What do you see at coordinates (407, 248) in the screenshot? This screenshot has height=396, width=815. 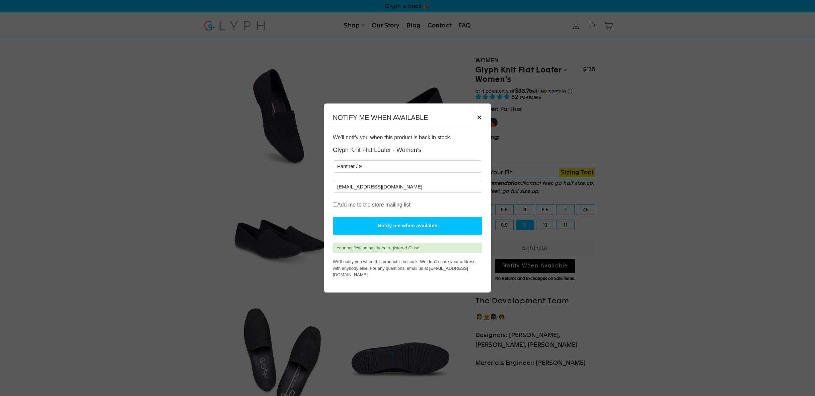 I see `div: Your notification has been registered.` at bounding box center [407, 248].